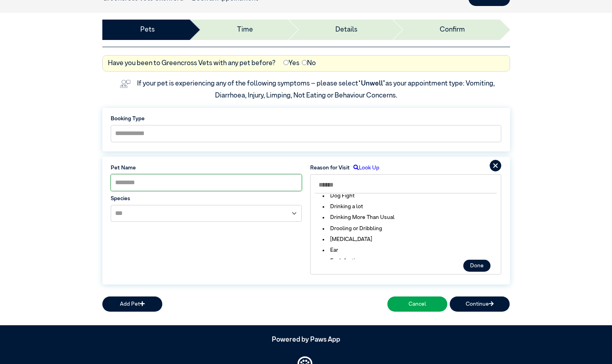 The image size is (612, 364). I want to click on input: No, so click(304, 62).